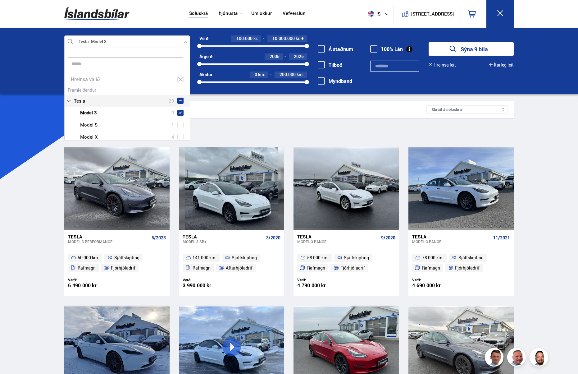 The height and width of the screenshot is (374, 578). I want to click on div: Akstur, so click(206, 75).